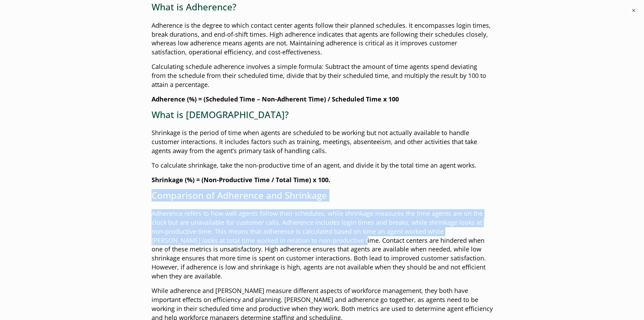 The height and width of the screenshot is (320, 644). What do you see at coordinates (322, 76) in the screenshot?
I see `p: Calculating schedule adherence involves a simple formula: Subtract the amount of time agents spen...` at bounding box center [322, 76].